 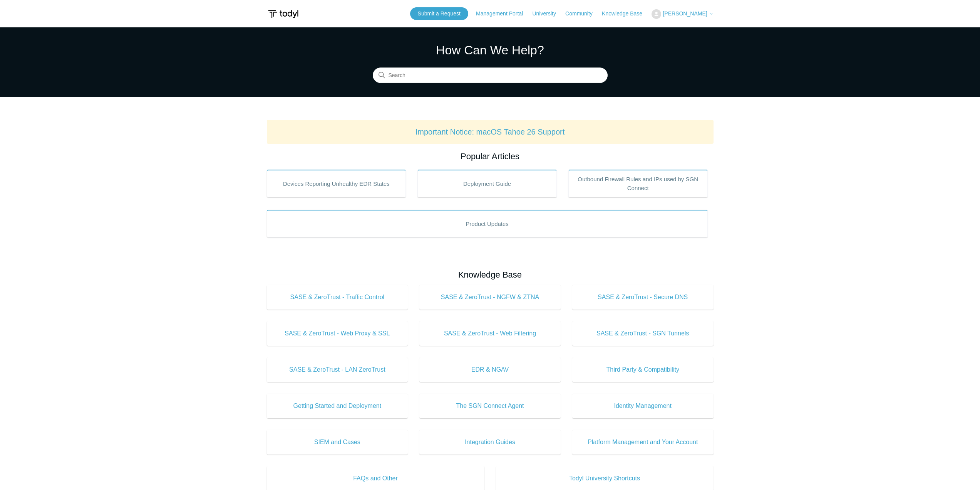 I want to click on a: Important Notice: macOS Tahoe 26 Support, so click(x=490, y=132).